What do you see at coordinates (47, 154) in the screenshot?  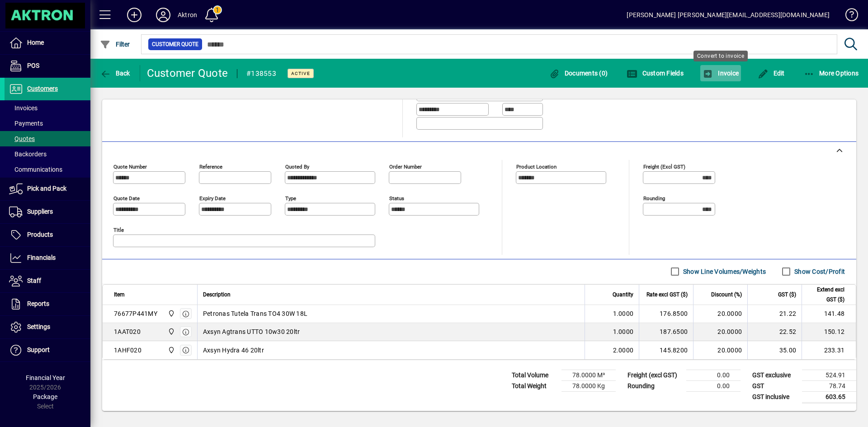 I see `a: Backorders` at bounding box center [47, 154].